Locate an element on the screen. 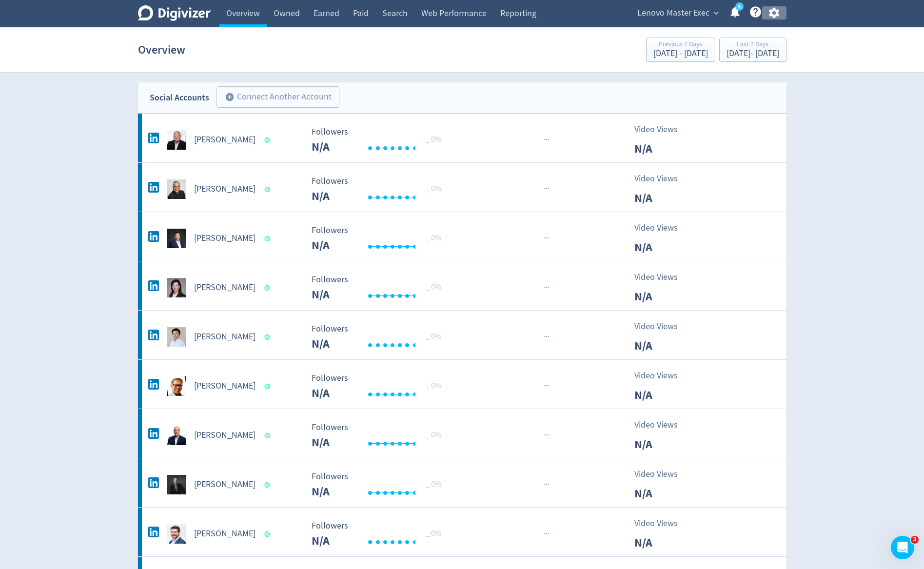 Image resolution: width=924 pixels, height=569 pixels. div: Social Accounts is located at coordinates (180, 98).